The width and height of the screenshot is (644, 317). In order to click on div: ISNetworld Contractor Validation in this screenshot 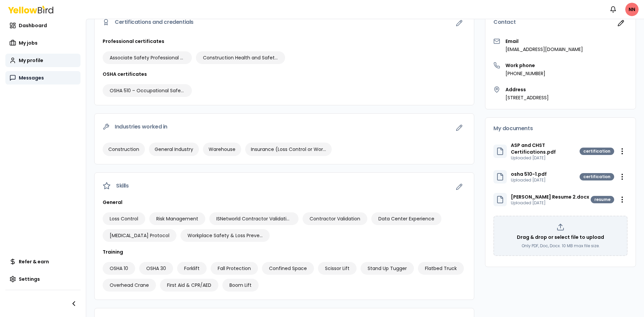, I will do `click(254, 218)`.